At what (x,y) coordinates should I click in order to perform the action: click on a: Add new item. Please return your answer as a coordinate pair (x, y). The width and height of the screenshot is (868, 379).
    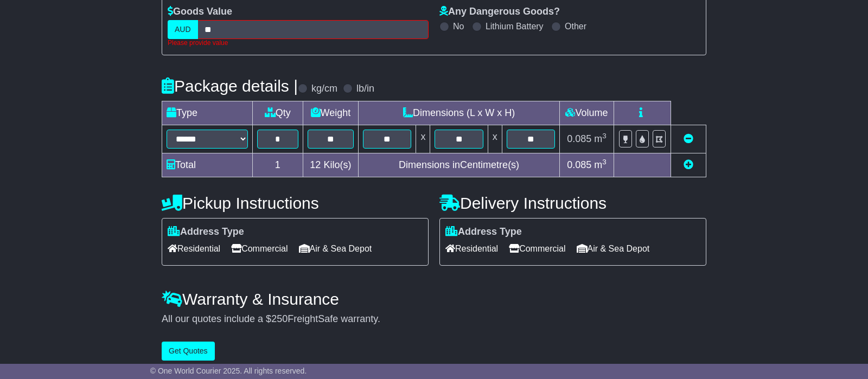
    Looking at the image, I should click on (688, 165).